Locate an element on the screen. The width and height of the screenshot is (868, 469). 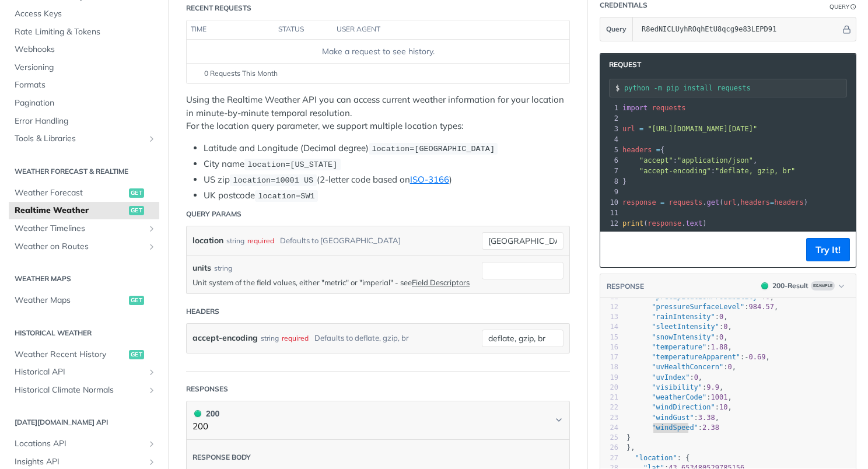
div: 18 is located at coordinates (609, 367).